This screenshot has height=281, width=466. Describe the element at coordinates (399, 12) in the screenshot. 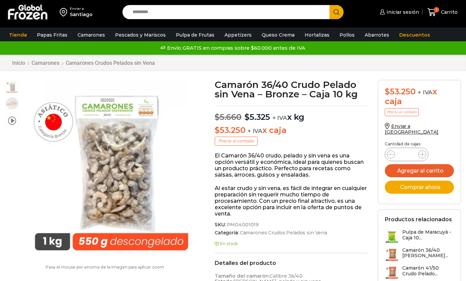

I see `a: Iniciar sesión` at that location.